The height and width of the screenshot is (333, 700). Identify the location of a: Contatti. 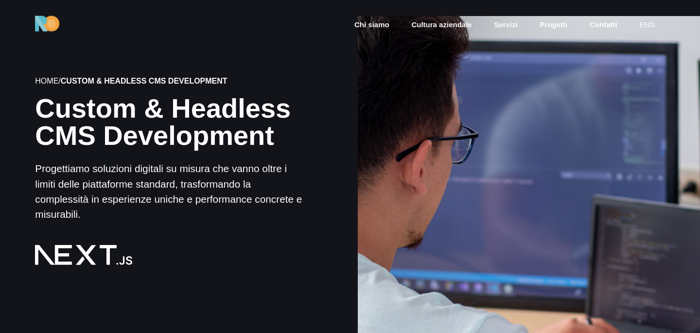
(603, 25).